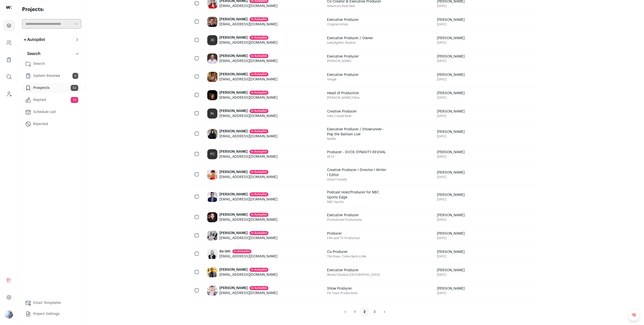  What do you see at coordinates (350, 43) in the screenshot?
I see `span: Lamplighter Studios` at bounding box center [350, 43].